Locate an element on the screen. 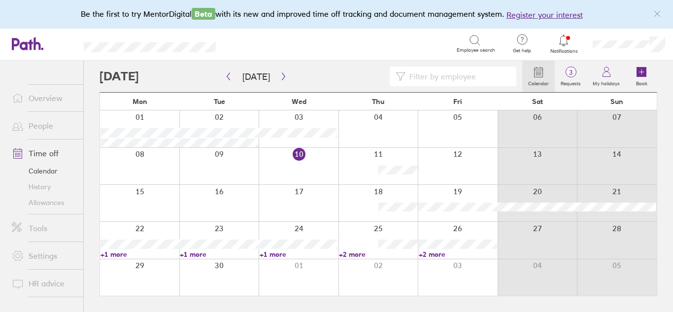 Image resolution: width=673 pixels, height=312 pixels. label: My holidays is located at coordinates (606, 82).